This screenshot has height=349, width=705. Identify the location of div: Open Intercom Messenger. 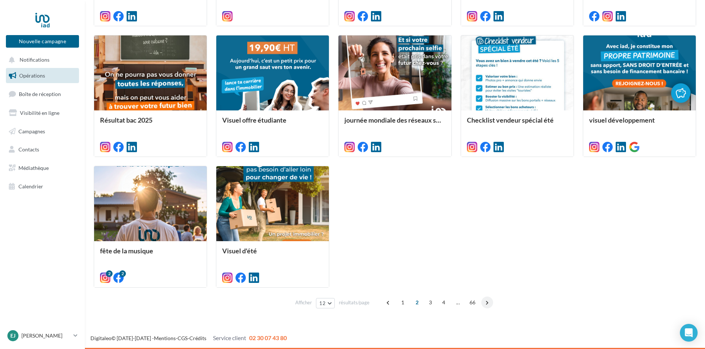
(689, 332).